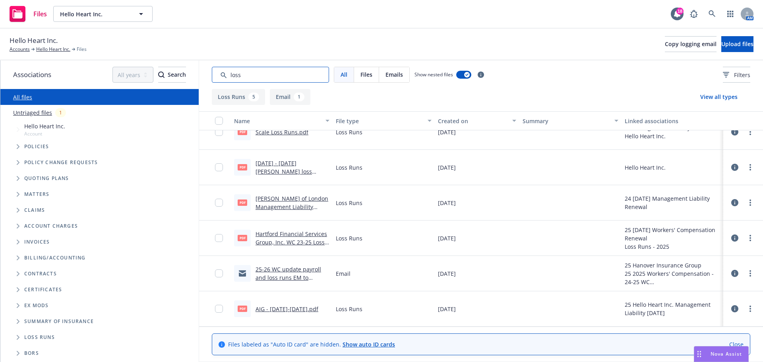 The width and height of the screenshot is (763, 362). Describe the element at coordinates (254, 97) in the screenshot. I see `div: 5` at that location.